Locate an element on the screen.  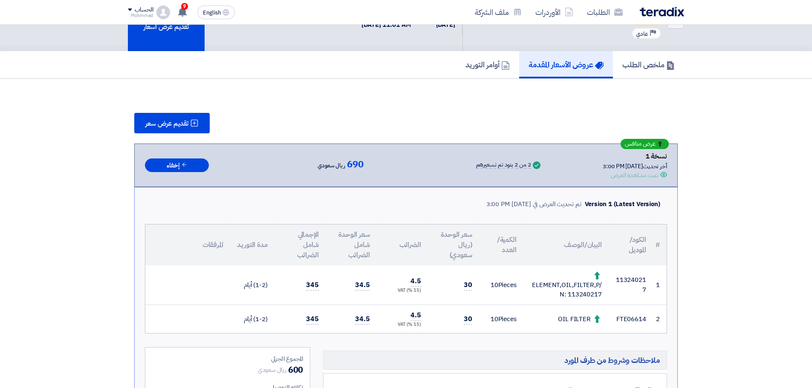
div: الحساب is located at coordinates (144, 10).